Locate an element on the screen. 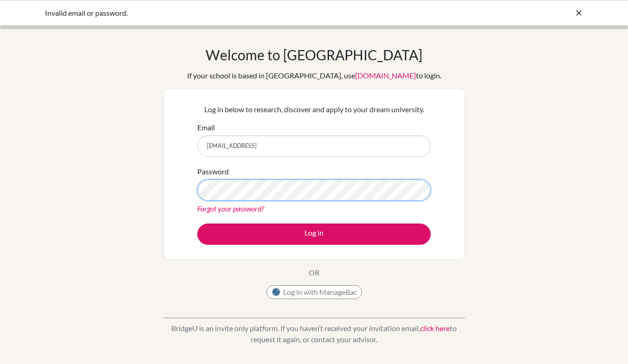 The width and height of the screenshot is (628, 364). label: Email is located at coordinates (206, 128).